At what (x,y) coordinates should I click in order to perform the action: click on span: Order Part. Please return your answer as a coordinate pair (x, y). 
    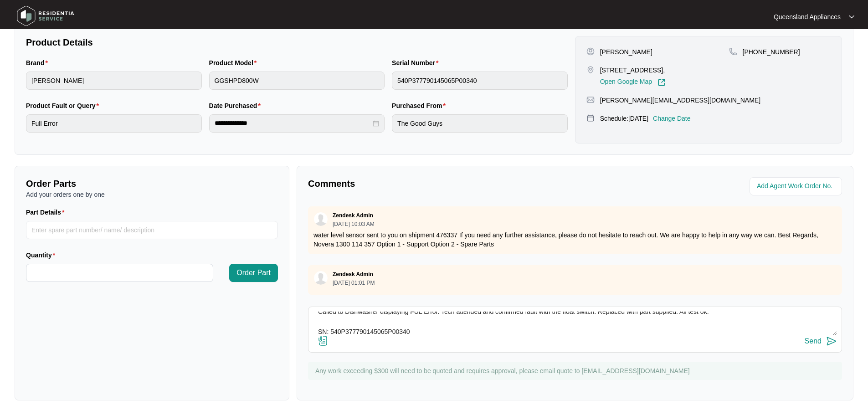
    Looking at the image, I should click on (253, 274).